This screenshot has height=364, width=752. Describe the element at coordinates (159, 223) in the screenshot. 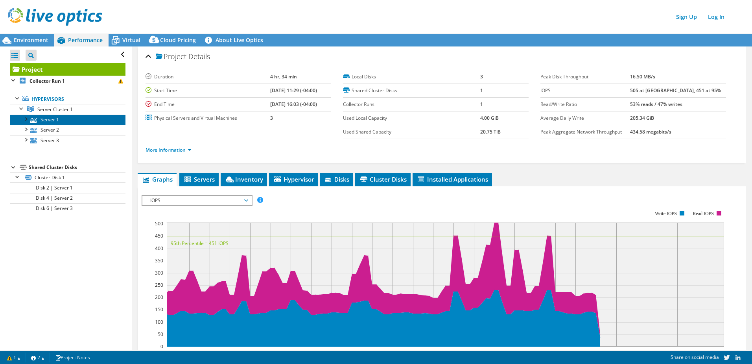

I see `text: 500` at that location.